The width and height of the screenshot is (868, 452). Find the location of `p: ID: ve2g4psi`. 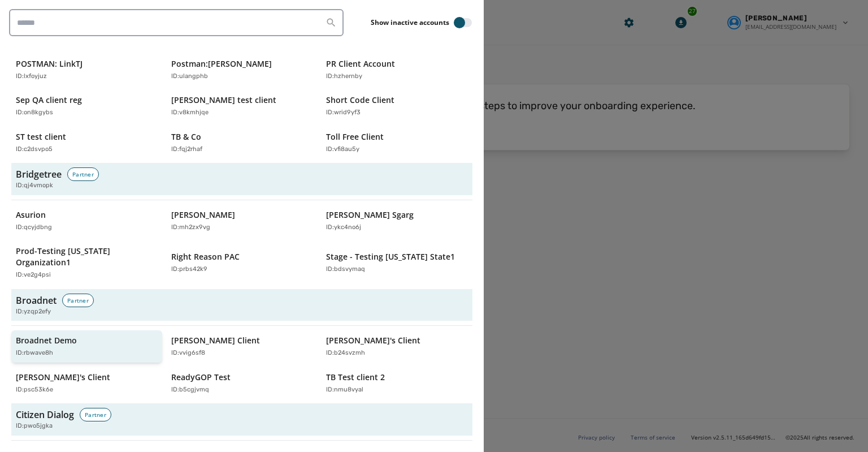

p: ID: ve2g4psi is located at coordinates (33, 275).